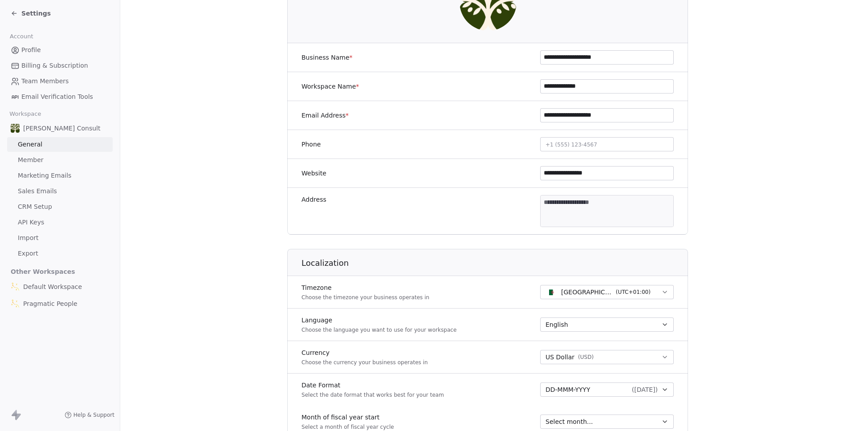  What do you see at coordinates (348, 427) in the screenshot?
I see `p: Select a month of fiscal year cycle` at bounding box center [348, 427].